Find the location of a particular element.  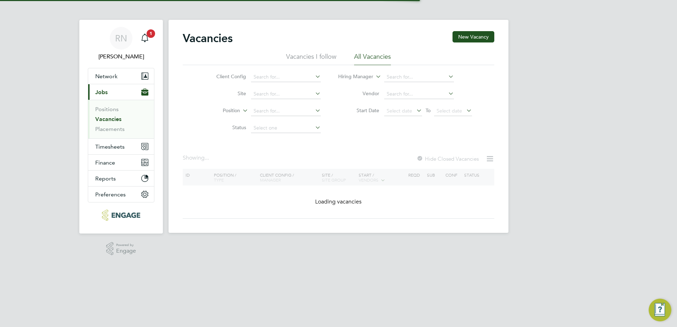

label: Hide Closed Vacancies is located at coordinates (448, 159).